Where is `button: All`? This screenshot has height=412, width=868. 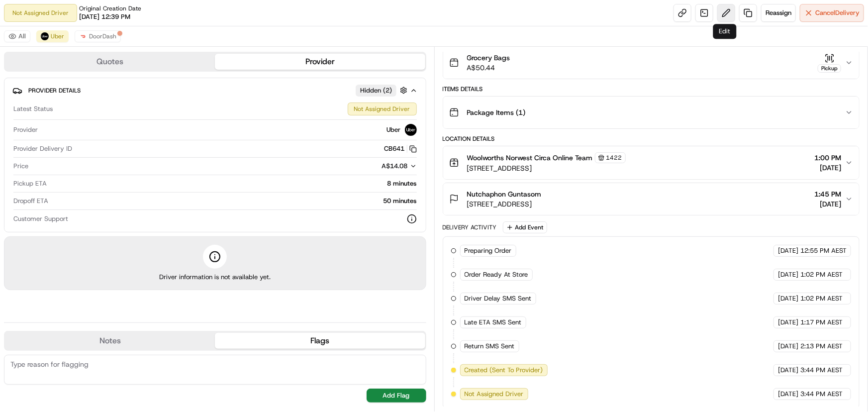
button: All is located at coordinates (17, 36).